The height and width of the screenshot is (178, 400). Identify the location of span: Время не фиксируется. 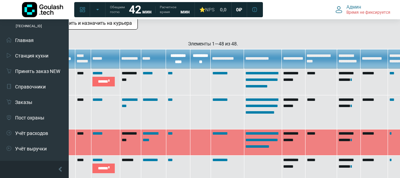
(369, 13).